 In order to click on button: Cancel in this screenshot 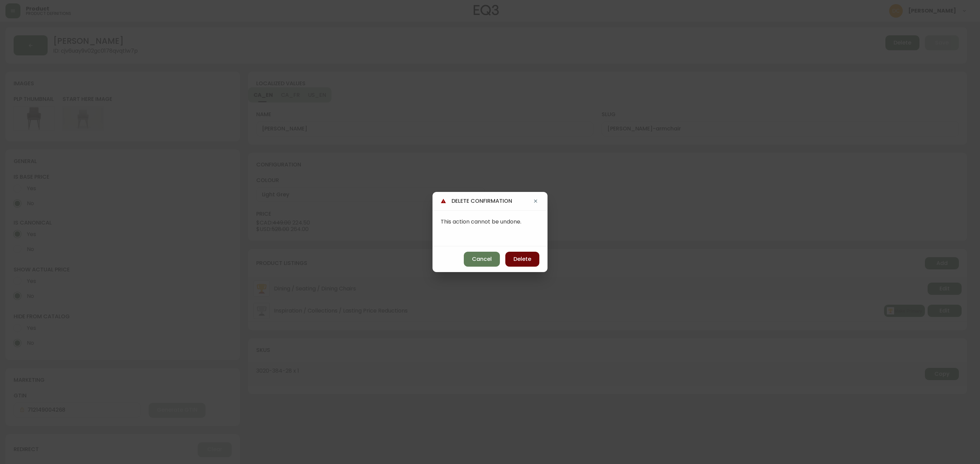, I will do `click(482, 259)`.